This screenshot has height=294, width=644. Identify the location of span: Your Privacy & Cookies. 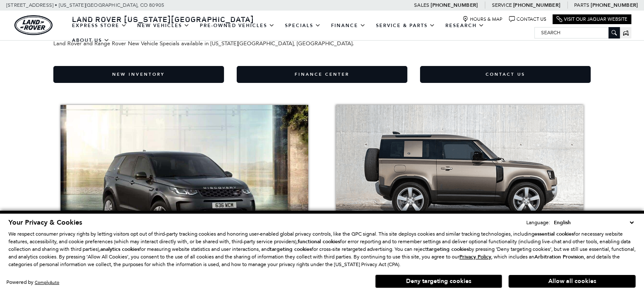
(45, 223).